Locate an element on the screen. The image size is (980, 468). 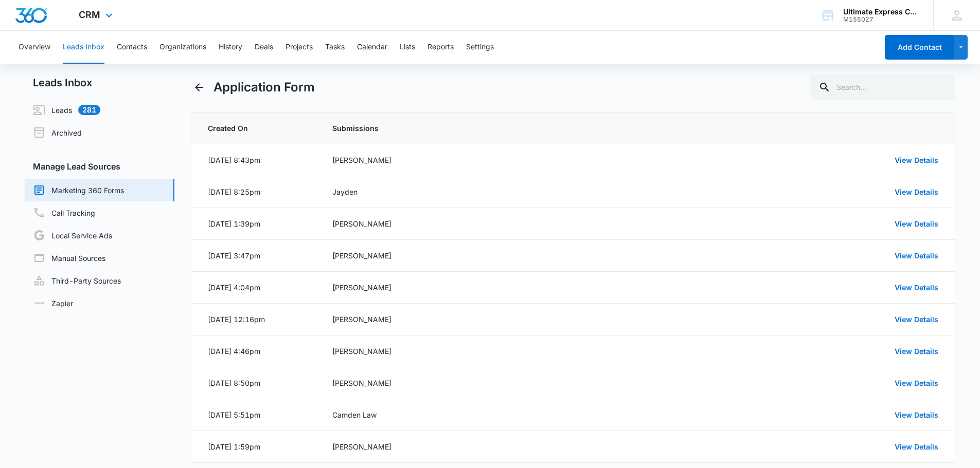
span: Created On is located at coordinates (258, 128).